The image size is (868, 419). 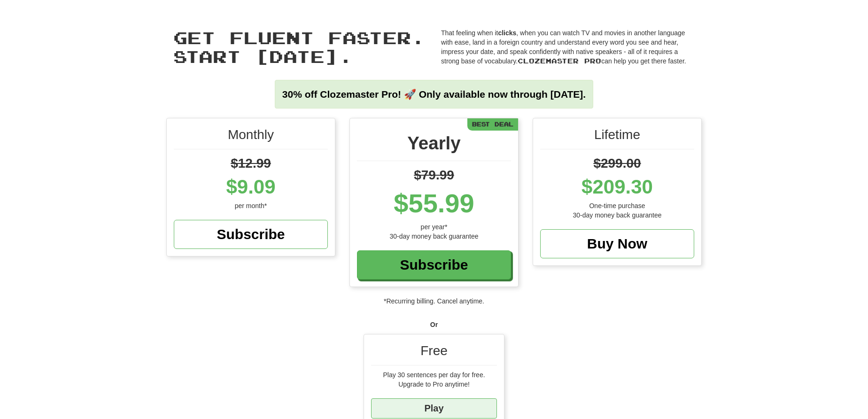 What do you see at coordinates (618, 137) in the screenshot?
I see `div: Lifetime` at bounding box center [618, 137].